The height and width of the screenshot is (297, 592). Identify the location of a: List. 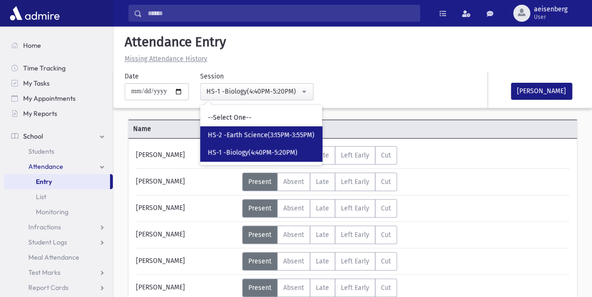
(58, 197).